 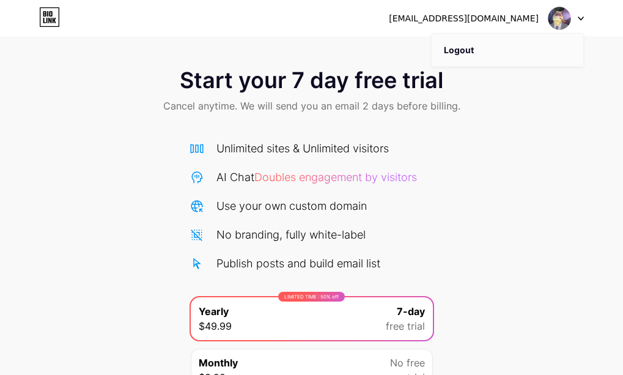 I want to click on span: 7-day, so click(x=411, y=311).